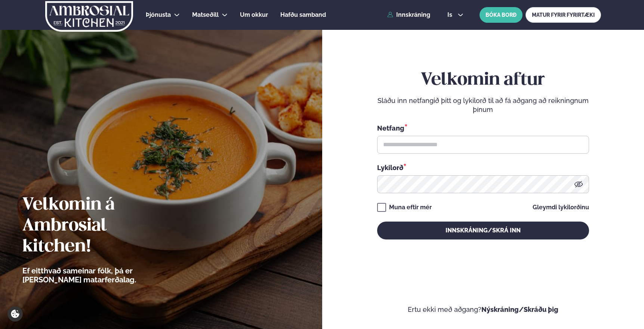 The image size is (644, 329). What do you see at coordinates (254, 15) in the screenshot?
I see `a: Um okkur` at bounding box center [254, 15].